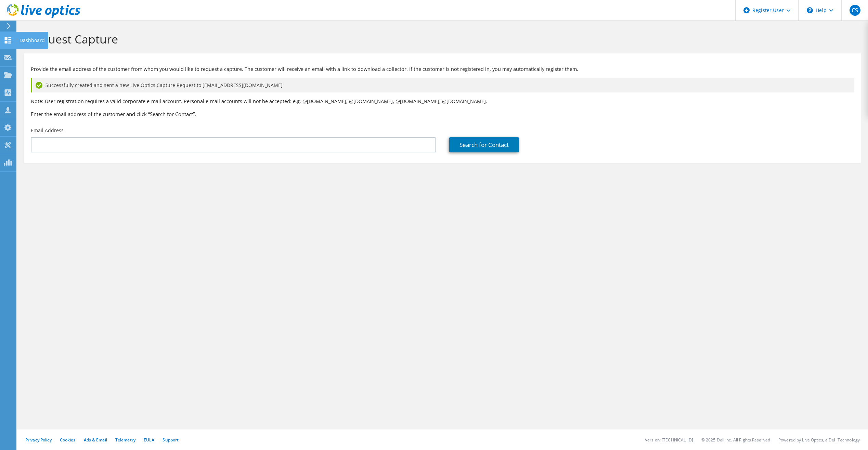 This screenshot has height=450, width=868. Describe the element at coordinates (484, 145) in the screenshot. I see `a: Search for Contact` at that location.